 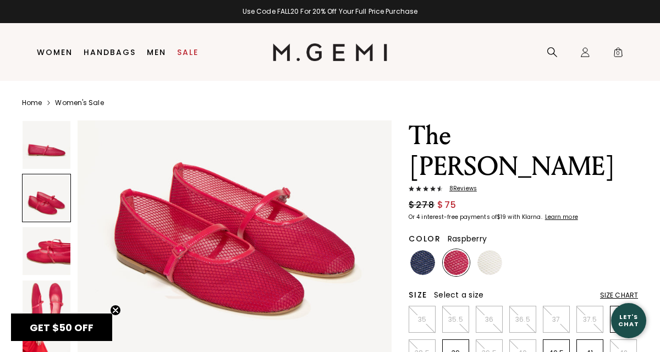 I want to click on klarna-placement-style-amount: $19, so click(x=501, y=217).